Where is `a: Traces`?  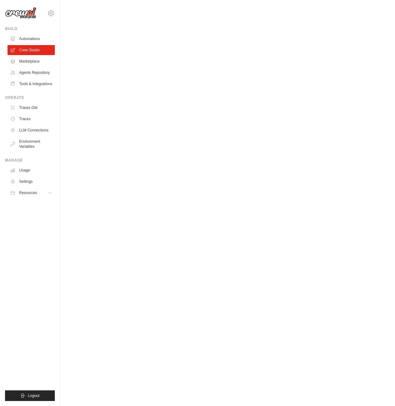
a: Traces is located at coordinates (31, 119).